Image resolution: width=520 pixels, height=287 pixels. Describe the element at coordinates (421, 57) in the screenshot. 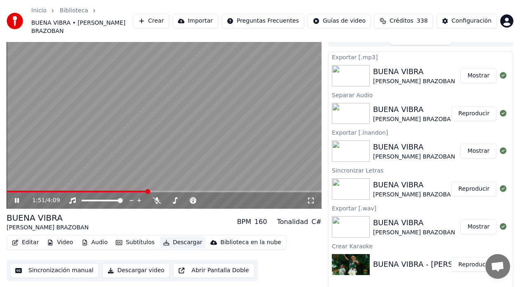

I see `div: Exportar [.mp3]` at that location.